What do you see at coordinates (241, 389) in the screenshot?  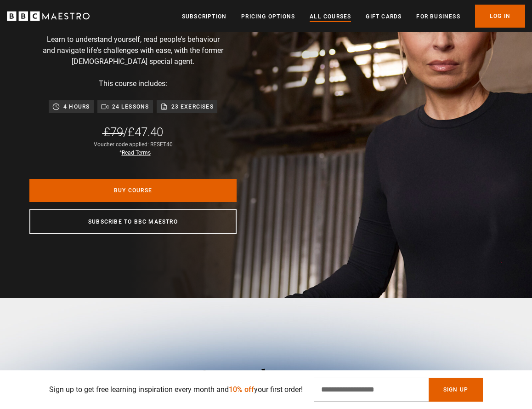 I see `span: 10% off` at bounding box center [241, 389].